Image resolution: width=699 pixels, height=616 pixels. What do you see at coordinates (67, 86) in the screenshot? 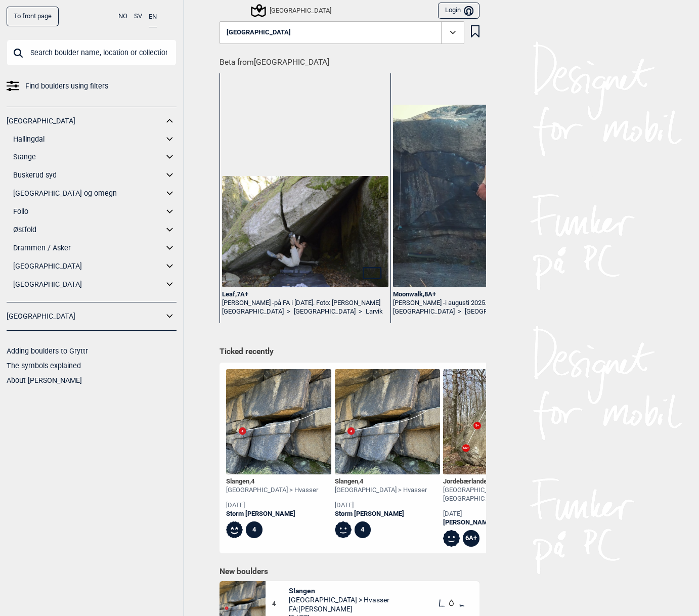
I see `span: Find boulders using filters` at bounding box center [67, 86].